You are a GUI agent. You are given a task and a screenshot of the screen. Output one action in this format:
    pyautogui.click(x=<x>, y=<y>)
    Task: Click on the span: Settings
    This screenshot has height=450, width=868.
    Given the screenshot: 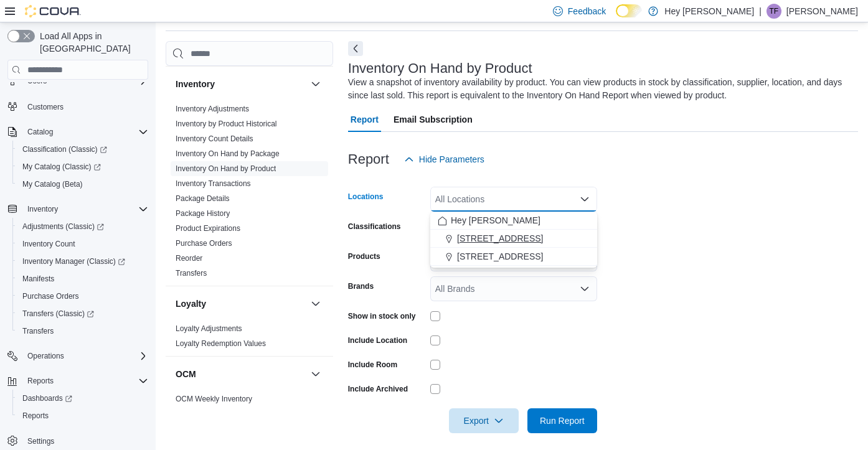 What is the action you would take?
    pyautogui.click(x=86, y=441)
    